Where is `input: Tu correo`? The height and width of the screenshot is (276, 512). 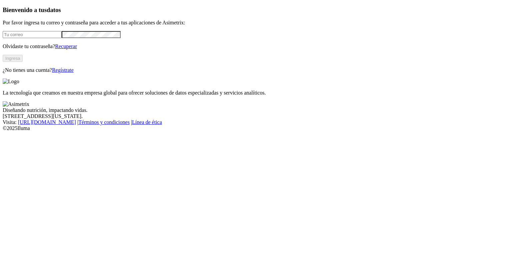
input: Tu correo is located at coordinates (32, 34).